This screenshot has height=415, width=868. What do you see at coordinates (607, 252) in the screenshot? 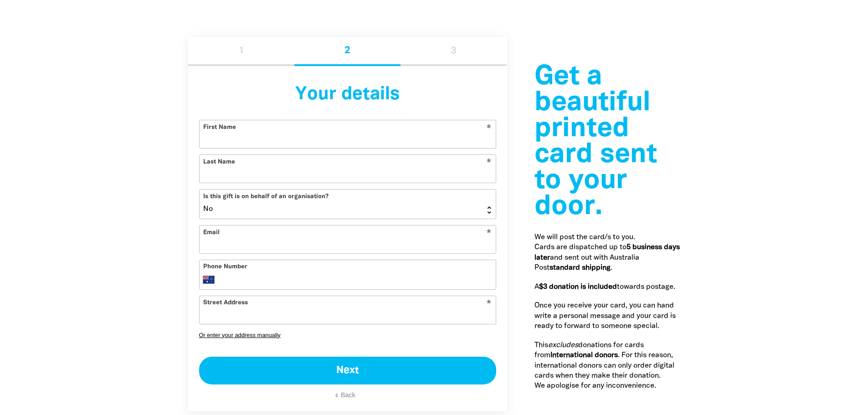
I see `strong: 5 business days later` at bounding box center [607, 252].